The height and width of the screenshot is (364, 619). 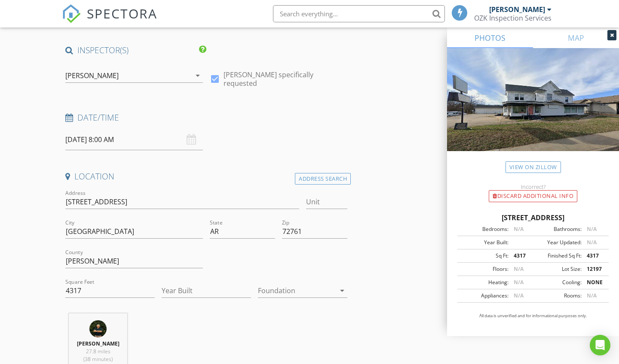 I want to click on div: Year Updated:, so click(x=557, y=243).